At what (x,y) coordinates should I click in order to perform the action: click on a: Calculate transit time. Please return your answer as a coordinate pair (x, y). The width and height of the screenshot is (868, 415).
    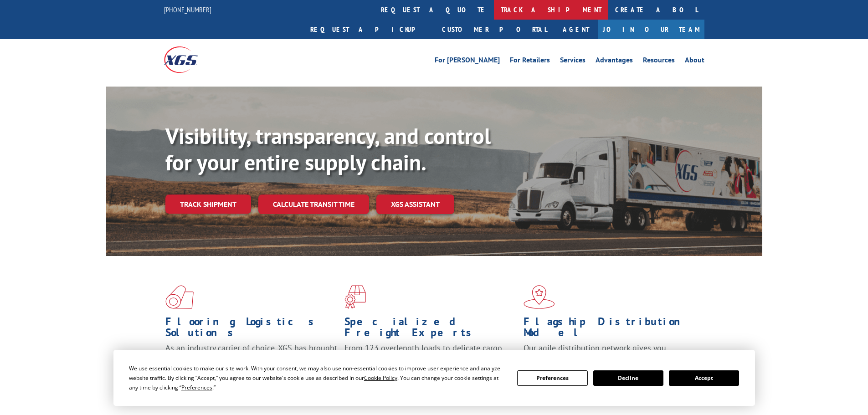
    Looking at the image, I should click on (313, 204).